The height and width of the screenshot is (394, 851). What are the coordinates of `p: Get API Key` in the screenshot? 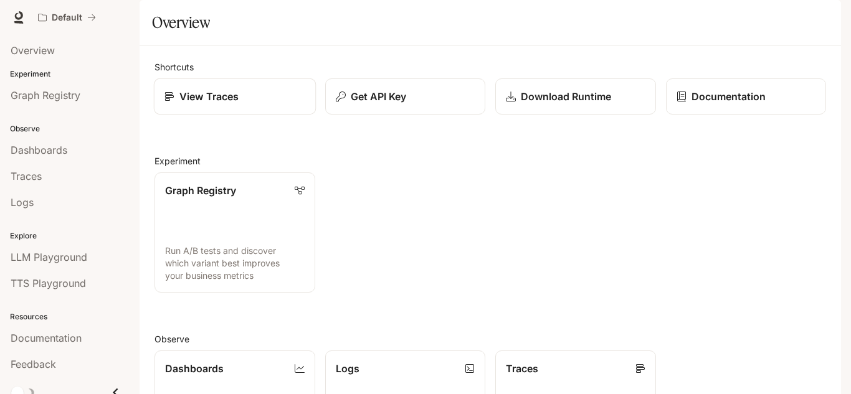 It's located at (378, 97).